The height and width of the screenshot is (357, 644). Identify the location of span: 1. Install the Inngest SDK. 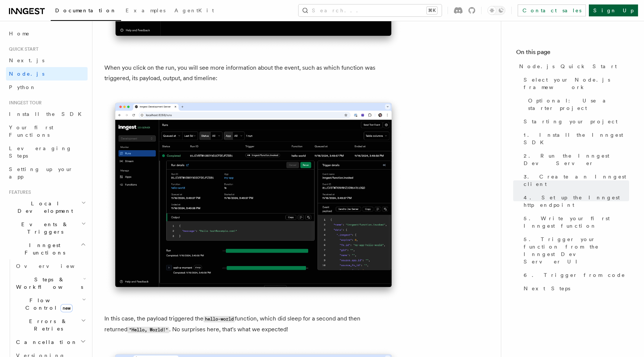
(576, 139).